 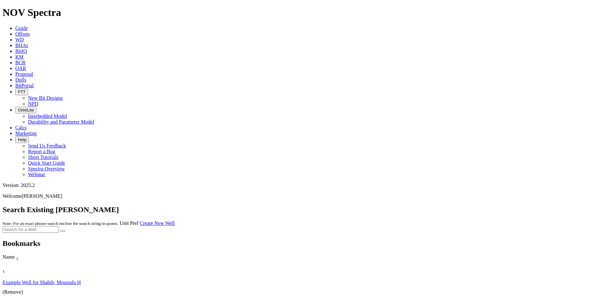 I want to click on span: BCR, so click(x=20, y=62).